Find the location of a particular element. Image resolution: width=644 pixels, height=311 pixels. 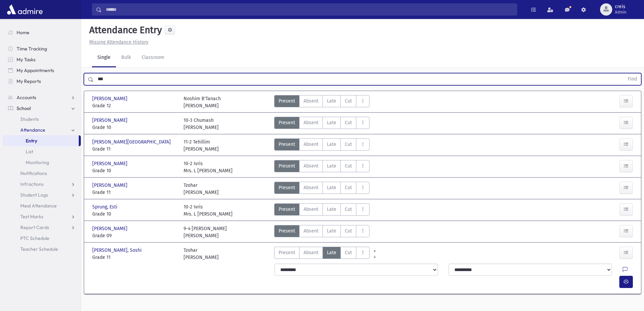

a: Time Tracking is located at coordinates (42, 49).